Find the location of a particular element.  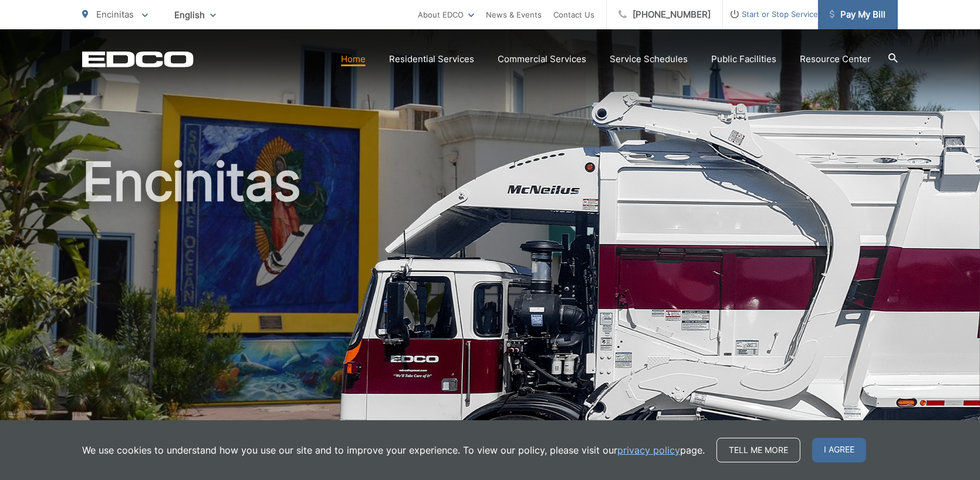

a: Contact Us is located at coordinates (574, 15).